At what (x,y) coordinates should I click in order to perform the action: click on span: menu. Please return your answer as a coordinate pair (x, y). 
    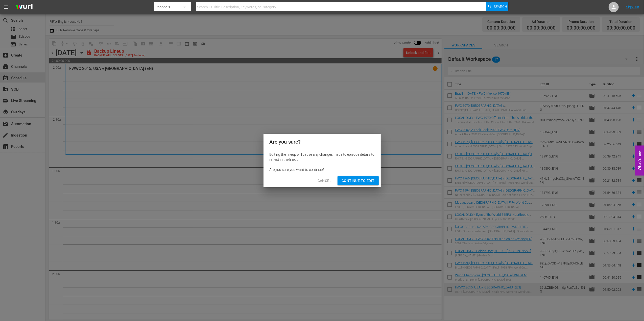
    Looking at the image, I should click on (6, 7).